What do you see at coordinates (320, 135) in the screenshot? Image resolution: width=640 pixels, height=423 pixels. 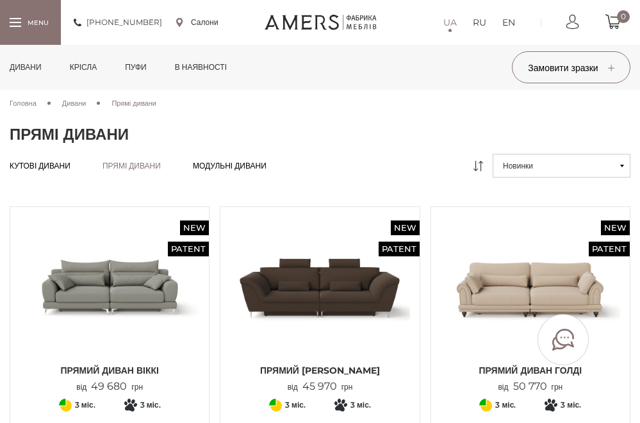 I see `h1: Прямі дивани` at bounding box center [320, 135].